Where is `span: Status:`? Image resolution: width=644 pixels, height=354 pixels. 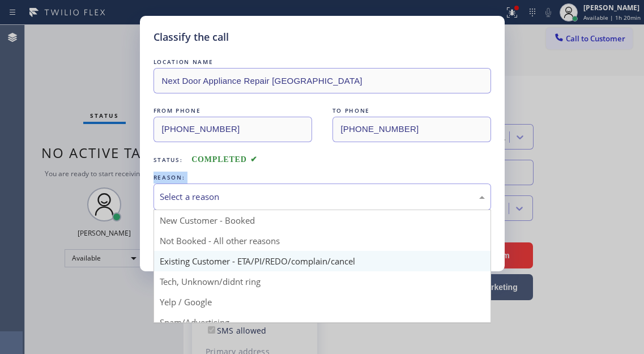
span: Status: is located at coordinates (168, 159).